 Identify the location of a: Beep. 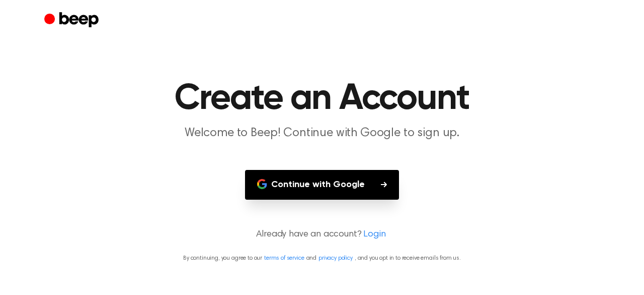
(73, 20).